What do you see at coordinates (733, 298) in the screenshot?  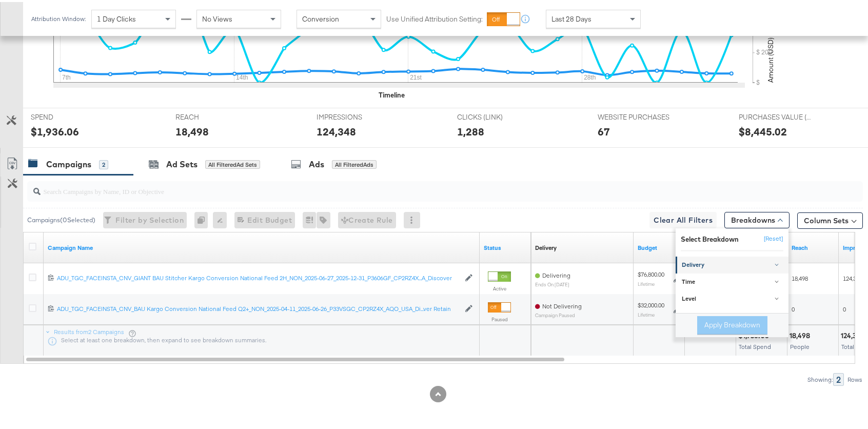 I see `div: Level` at bounding box center [733, 298].